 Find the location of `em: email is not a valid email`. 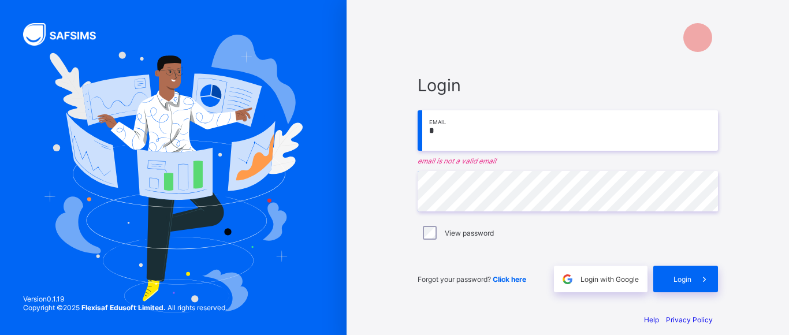

em: email is not a valid email is located at coordinates (568, 161).